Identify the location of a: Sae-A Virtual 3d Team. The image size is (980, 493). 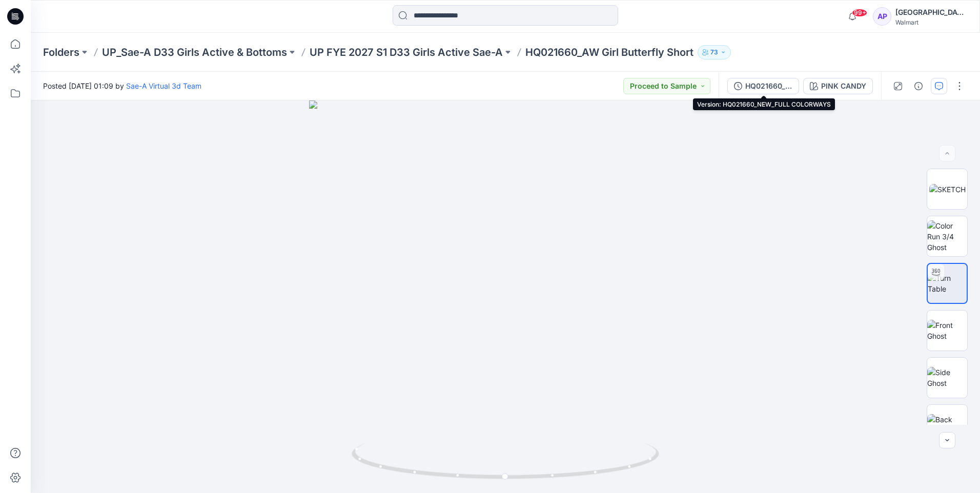
(164, 85).